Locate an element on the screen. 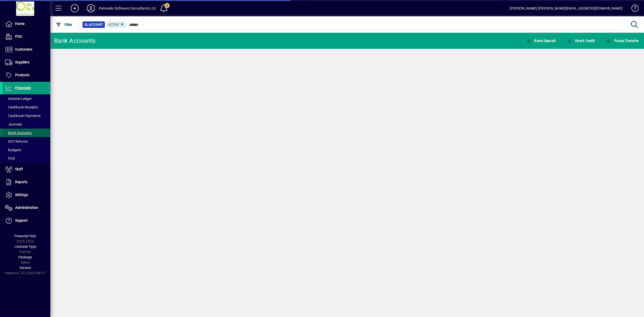 This screenshot has width=644, height=317. button: Direct Credit is located at coordinates (581, 41).